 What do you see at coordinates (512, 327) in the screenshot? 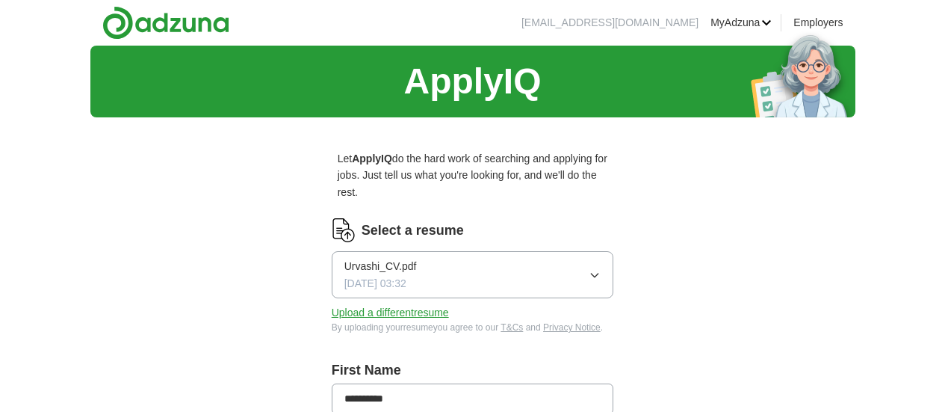
I see `a: T&Cs` at bounding box center [512, 327].